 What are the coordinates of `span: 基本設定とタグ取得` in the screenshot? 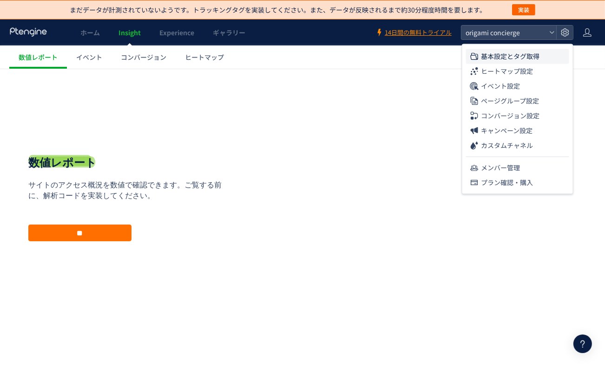 It's located at (510, 56).